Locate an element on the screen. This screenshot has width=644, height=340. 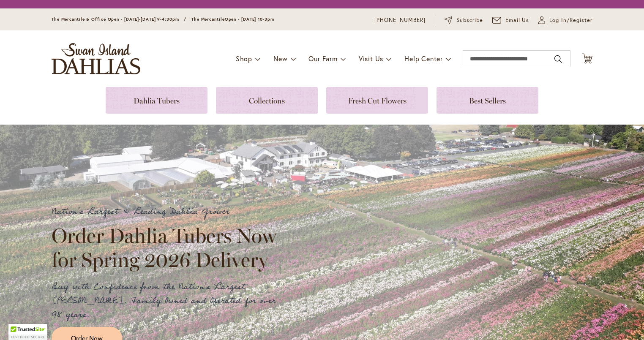
a: store logo is located at coordinates (96, 59).